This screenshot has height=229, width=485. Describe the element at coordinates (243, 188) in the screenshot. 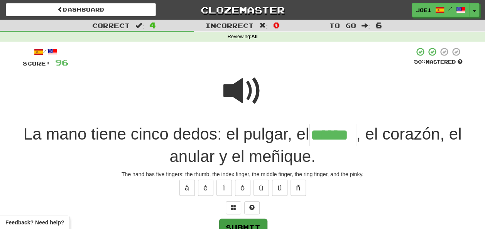

I see `button: ó` at that location.